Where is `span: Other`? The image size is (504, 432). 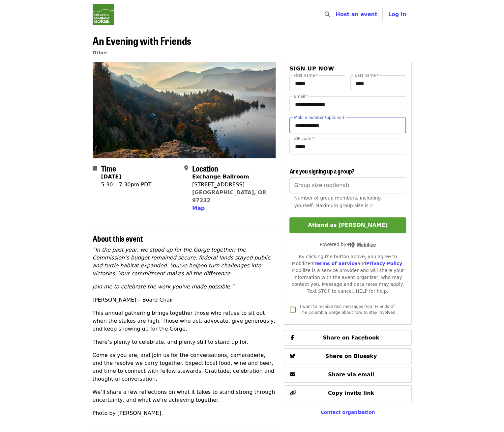
span: Other is located at coordinates (100, 53).